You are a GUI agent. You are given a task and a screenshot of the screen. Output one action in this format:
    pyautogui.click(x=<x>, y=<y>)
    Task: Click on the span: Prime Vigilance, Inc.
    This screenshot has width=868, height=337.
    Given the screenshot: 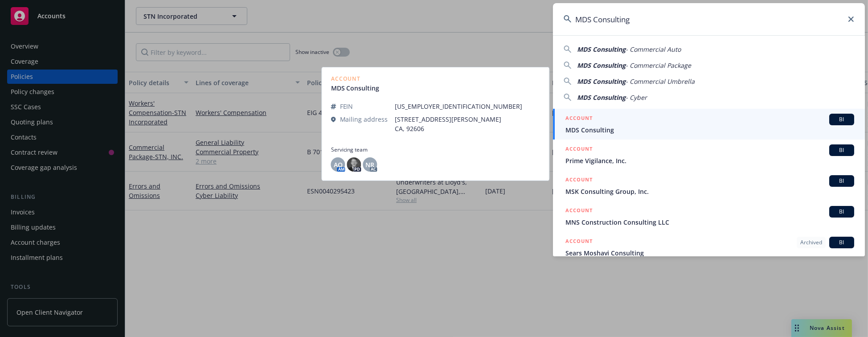 What is the action you would take?
    pyautogui.click(x=710, y=160)
    